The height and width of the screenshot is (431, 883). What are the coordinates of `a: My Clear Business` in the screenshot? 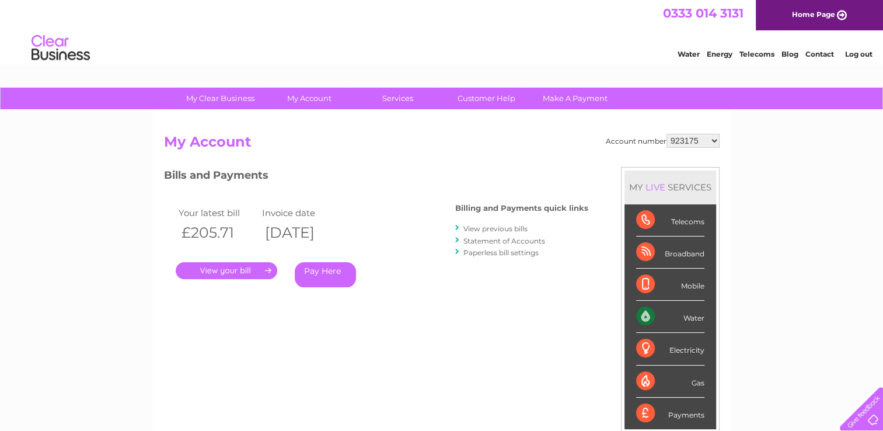 It's located at (220, 98).